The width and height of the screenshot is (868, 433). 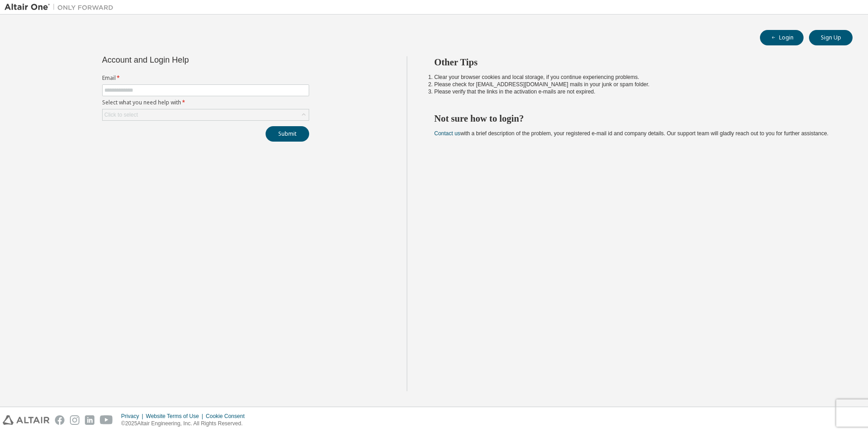 What do you see at coordinates (287, 134) in the screenshot?
I see `button: Submit` at bounding box center [287, 134].